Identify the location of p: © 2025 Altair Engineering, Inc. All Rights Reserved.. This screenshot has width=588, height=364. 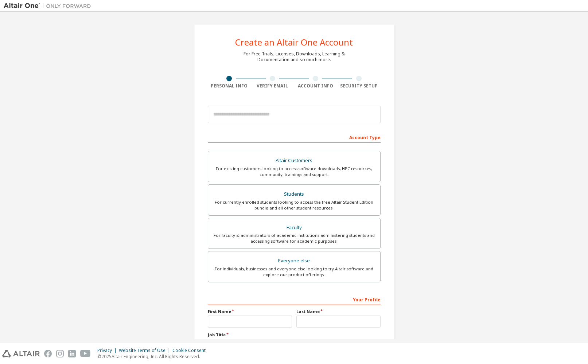
(154, 356).